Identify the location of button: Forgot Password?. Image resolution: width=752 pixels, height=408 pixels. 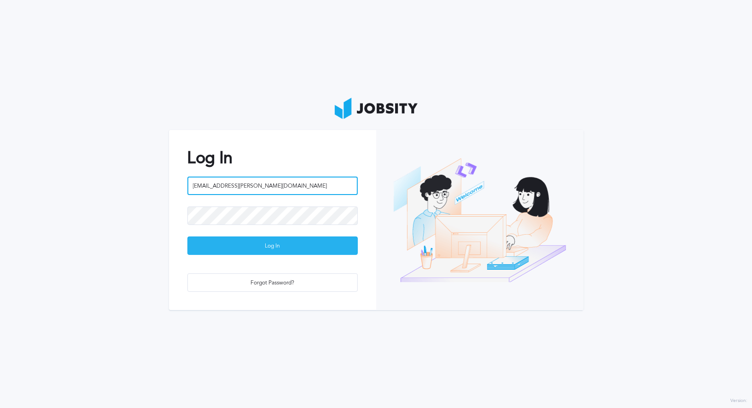
(273, 282).